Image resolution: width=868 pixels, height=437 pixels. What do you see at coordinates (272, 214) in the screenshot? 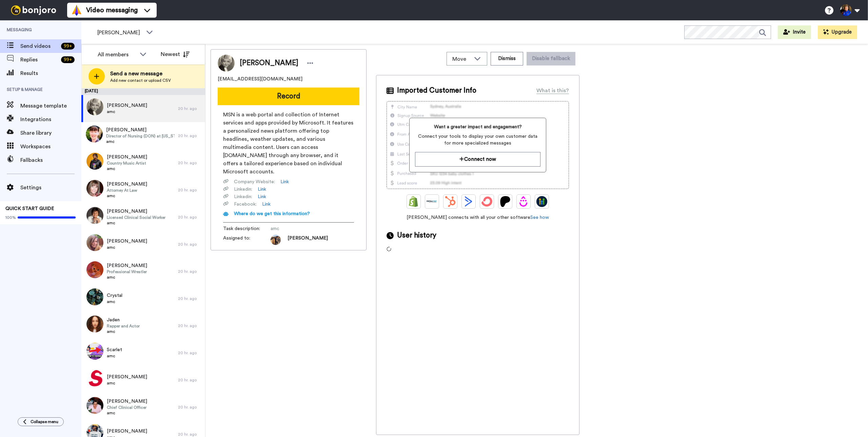
I see `span: Where do we get this information?` at bounding box center [272, 214].